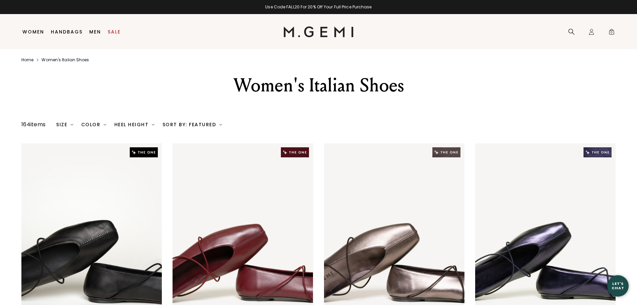  What do you see at coordinates (192, 124) in the screenshot?
I see `div: Sort By: Featured` at bounding box center [192, 124].